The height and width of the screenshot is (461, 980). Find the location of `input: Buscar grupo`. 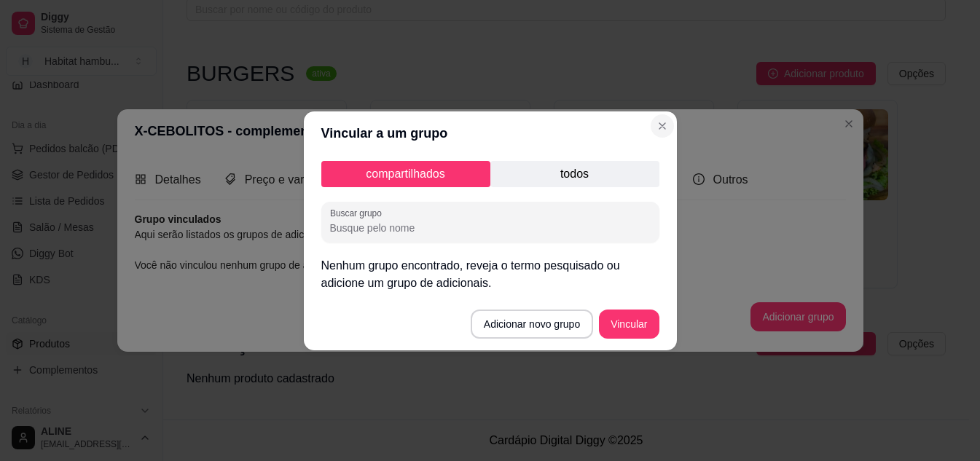

input: Buscar grupo is located at coordinates (490, 228).